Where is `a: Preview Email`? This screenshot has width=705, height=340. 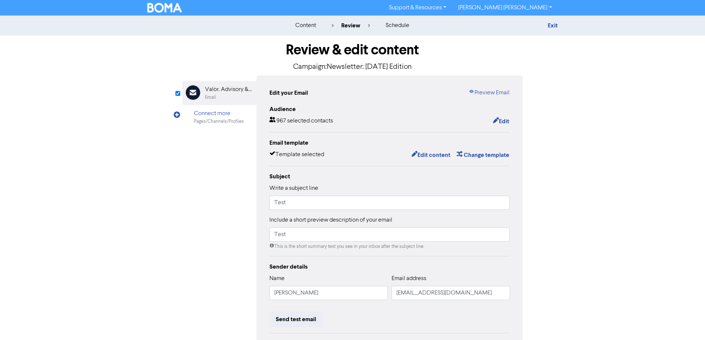
a: Preview Email is located at coordinates (489, 93).